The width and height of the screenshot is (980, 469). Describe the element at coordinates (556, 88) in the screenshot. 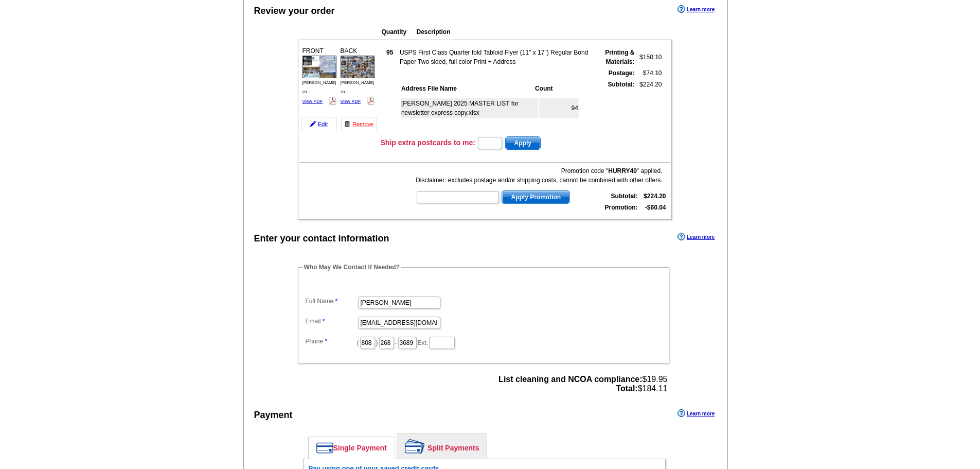

I see `th: Count` at that location.